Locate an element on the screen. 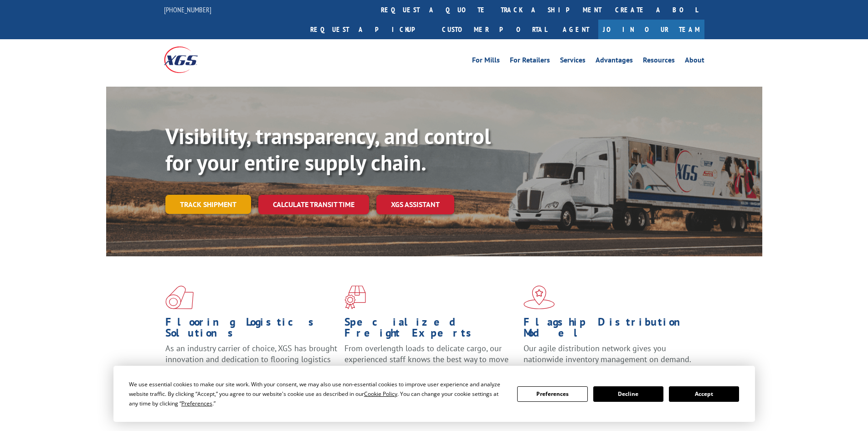  img: xgs-icon-focused-on-flooring-red is located at coordinates (355, 297).